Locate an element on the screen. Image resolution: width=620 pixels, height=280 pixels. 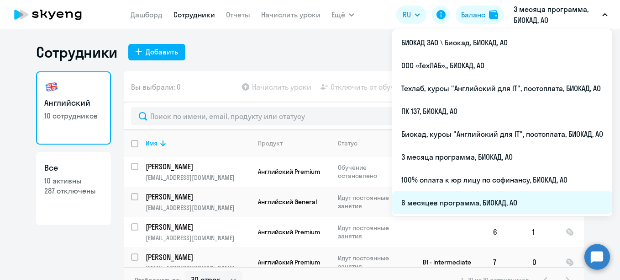
button: Балансbalance is located at coordinates (480, 15).